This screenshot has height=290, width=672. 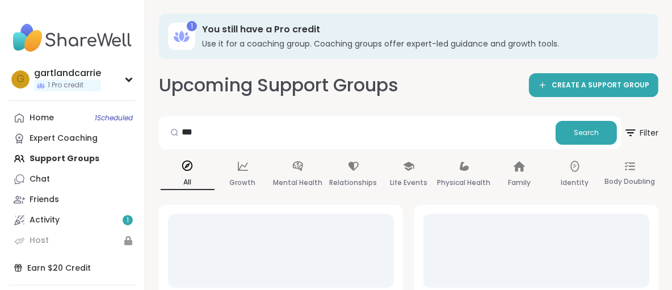 I want to click on a: Friends, so click(x=72, y=200).